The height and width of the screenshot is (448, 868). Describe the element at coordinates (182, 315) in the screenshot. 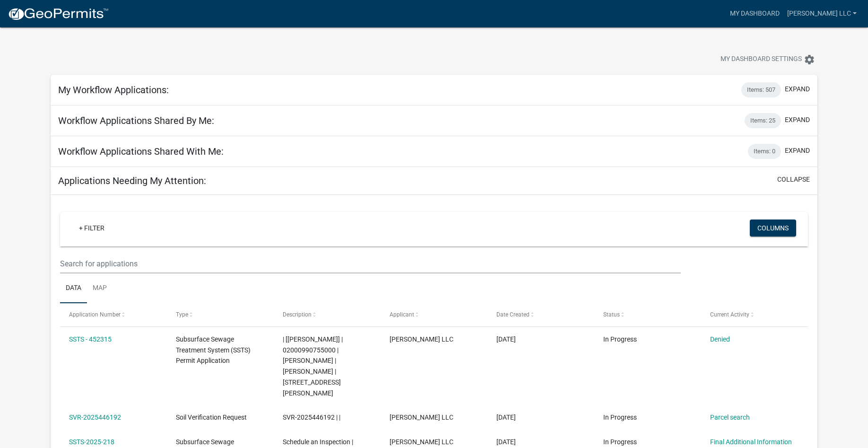

I see `span: Type` at that location.